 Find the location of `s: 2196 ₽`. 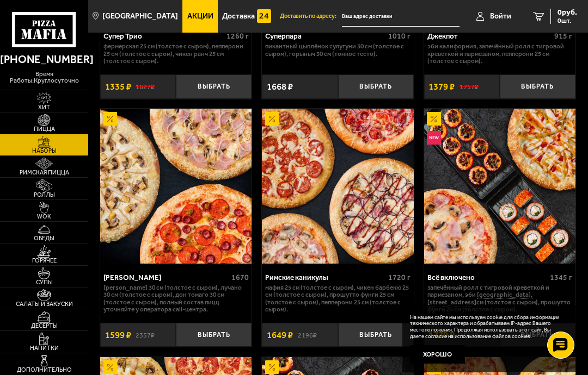

s: 2196 ₽ is located at coordinates (307, 335).